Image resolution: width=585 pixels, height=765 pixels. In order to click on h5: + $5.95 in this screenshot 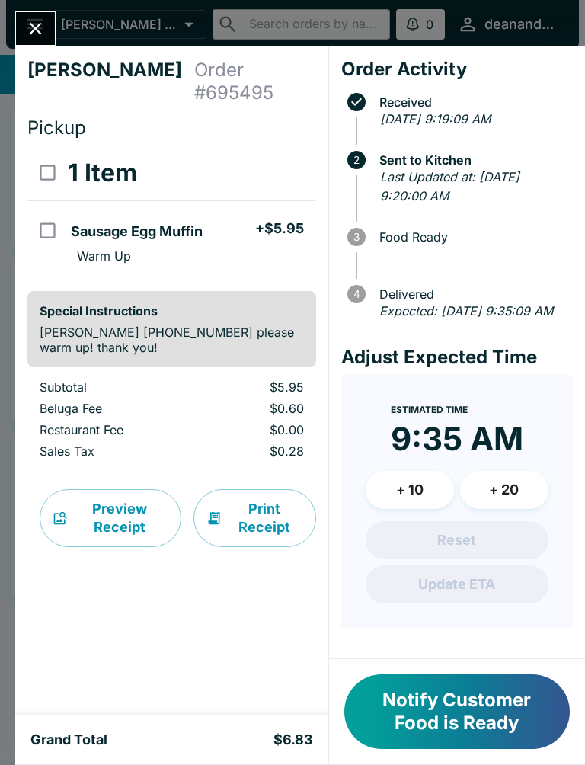, I will do `click(280, 229)`.